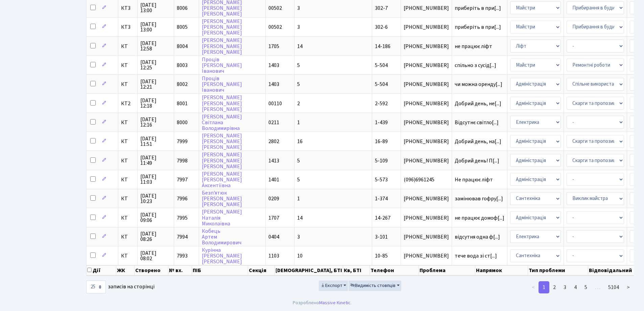 The image size is (644, 311). I want to click on span: Відсутнє світло[...], so click(476, 123).